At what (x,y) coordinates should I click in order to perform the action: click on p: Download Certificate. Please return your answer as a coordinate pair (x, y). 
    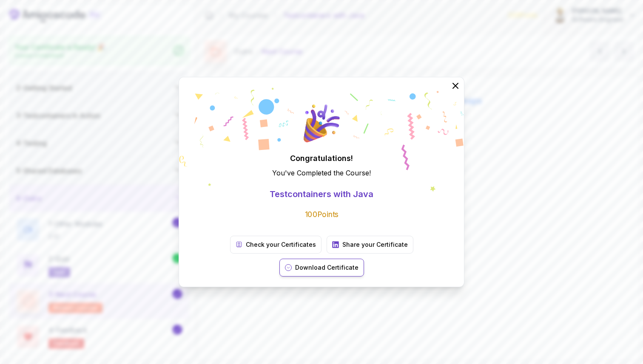
    Looking at the image, I should click on (326, 267).